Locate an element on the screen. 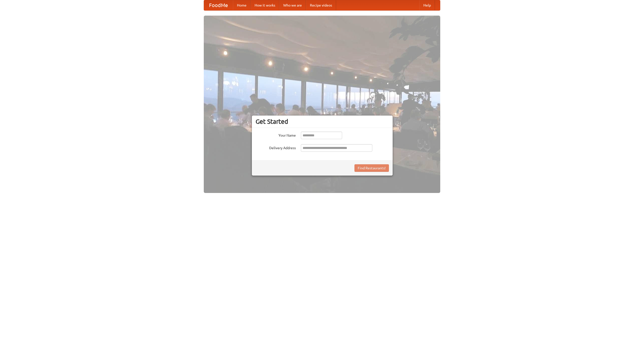 The width and height of the screenshot is (644, 356). h3: Get Started is located at coordinates (322, 122).